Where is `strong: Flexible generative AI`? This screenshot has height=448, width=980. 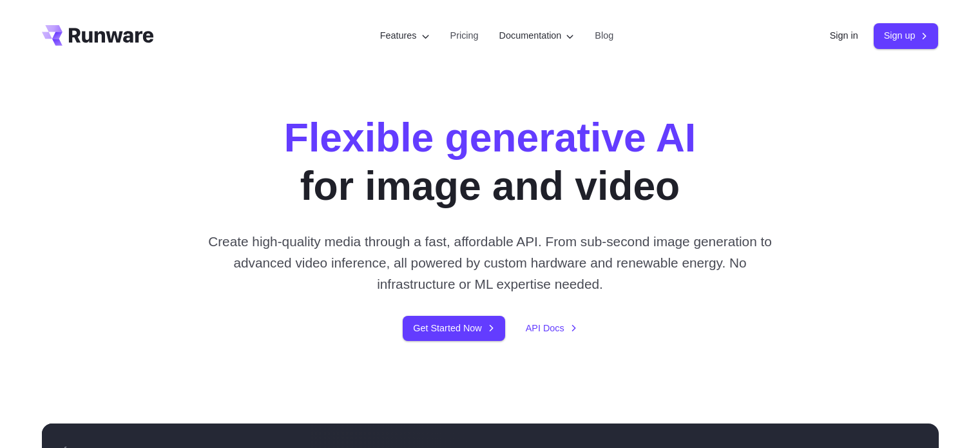 strong: Flexible generative AI is located at coordinates (490, 137).